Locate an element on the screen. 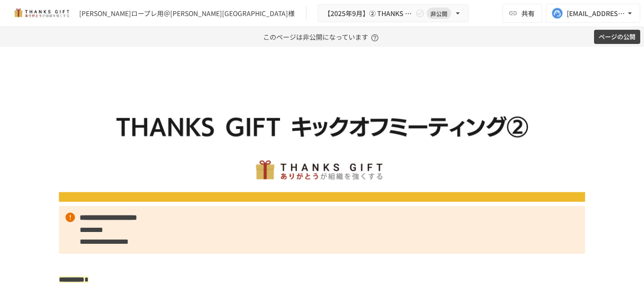 This screenshot has height=283, width=644. button: 【2025年9月】② THANKS GIFTキックオフMTG非公開 is located at coordinates (394, 13).